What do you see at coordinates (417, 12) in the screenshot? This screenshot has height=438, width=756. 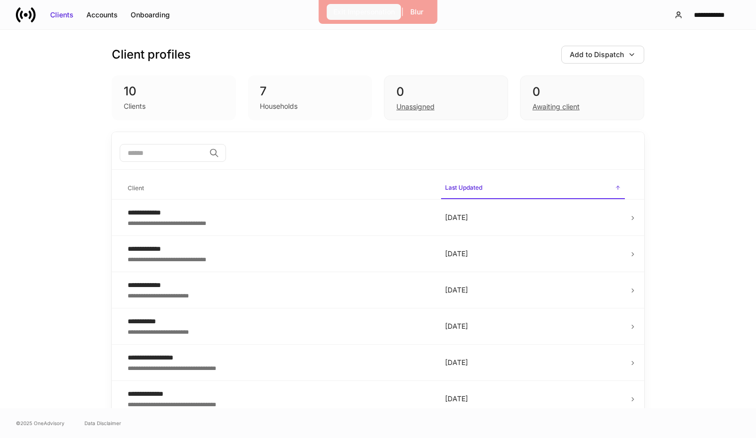 I see `button: Blur` at bounding box center [417, 12].